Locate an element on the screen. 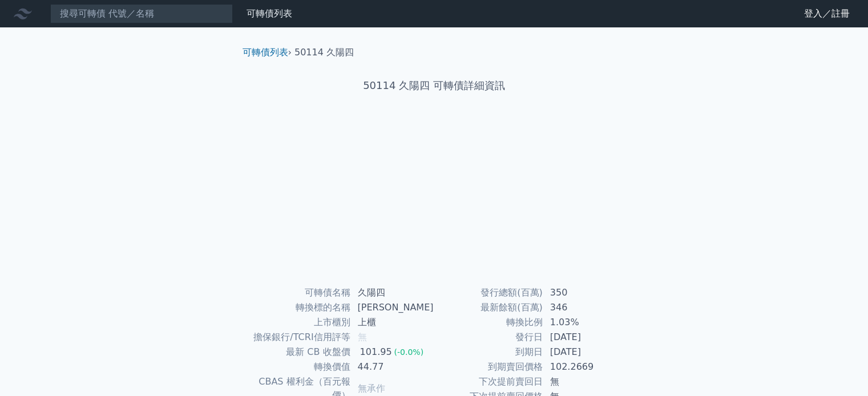 Image resolution: width=868 pixels, height=396 pixels. td: 久陽四 is located at coordinates (393, 293).